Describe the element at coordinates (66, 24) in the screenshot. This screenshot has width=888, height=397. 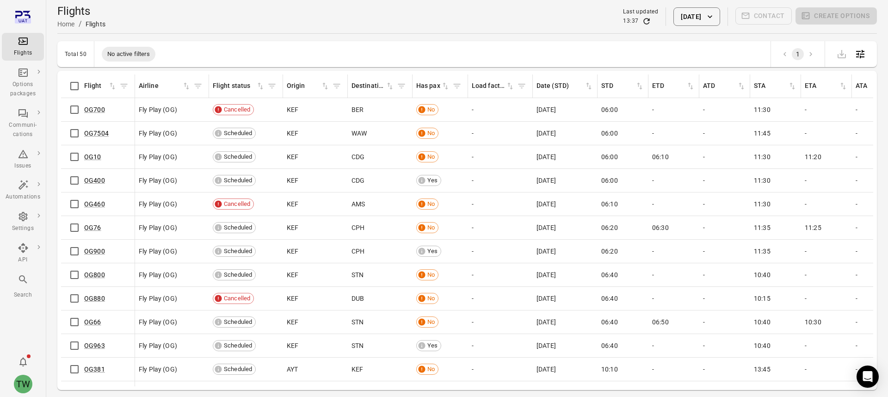
I see `a: Home` at that location.